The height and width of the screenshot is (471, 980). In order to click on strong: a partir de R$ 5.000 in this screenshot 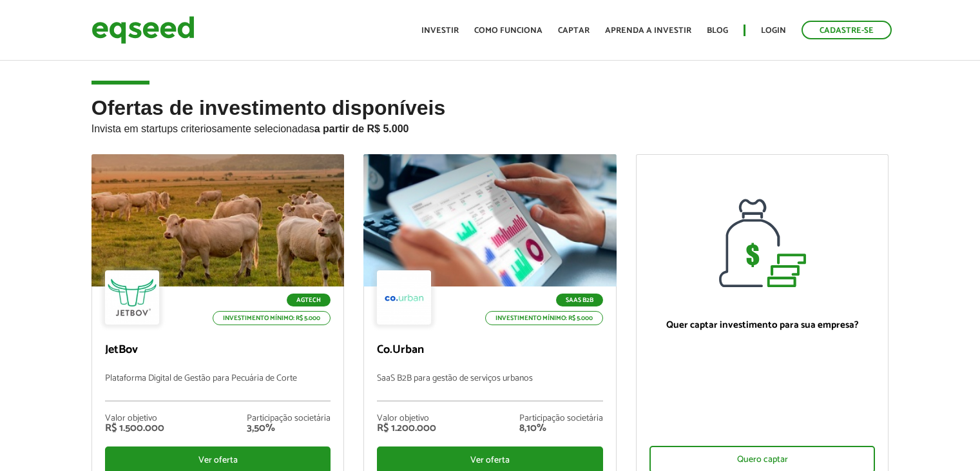, I will do `click(362, 128)`.